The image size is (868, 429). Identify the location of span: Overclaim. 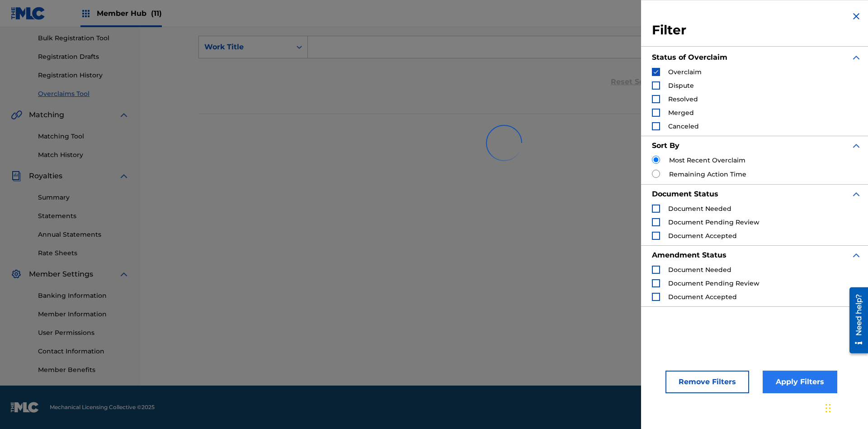
(685, 72).